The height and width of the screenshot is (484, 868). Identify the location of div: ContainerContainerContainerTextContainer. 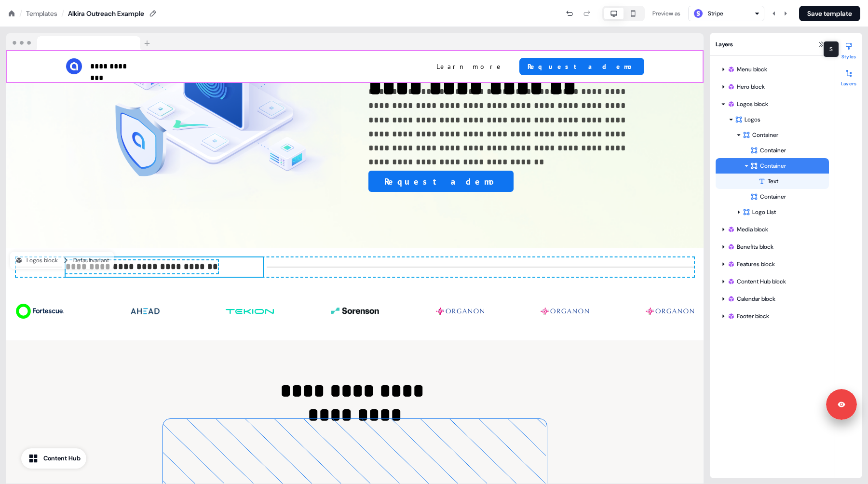
(772, 166).